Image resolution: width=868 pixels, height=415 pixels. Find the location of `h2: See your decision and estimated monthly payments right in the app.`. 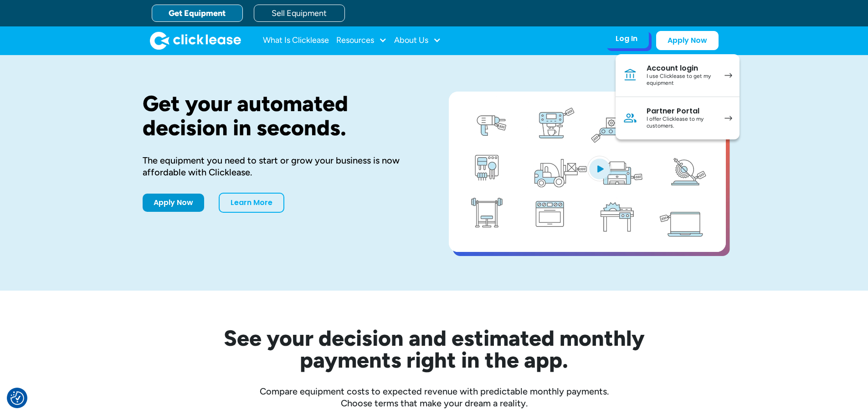

h2: See your decision and estimated monthly payments right in the app. is located at coordinates (435, 349).